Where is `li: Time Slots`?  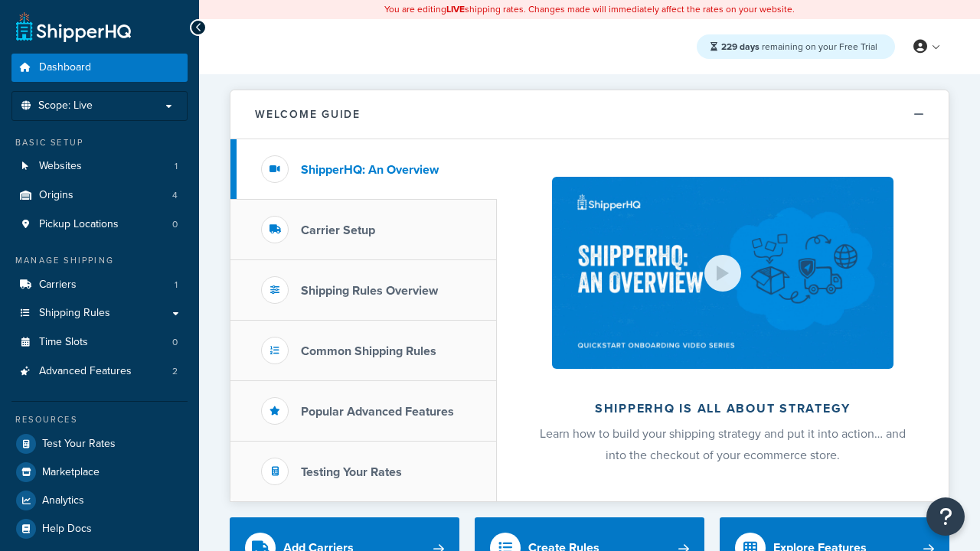 li: Time Slots is located at coordinates (99, 342).